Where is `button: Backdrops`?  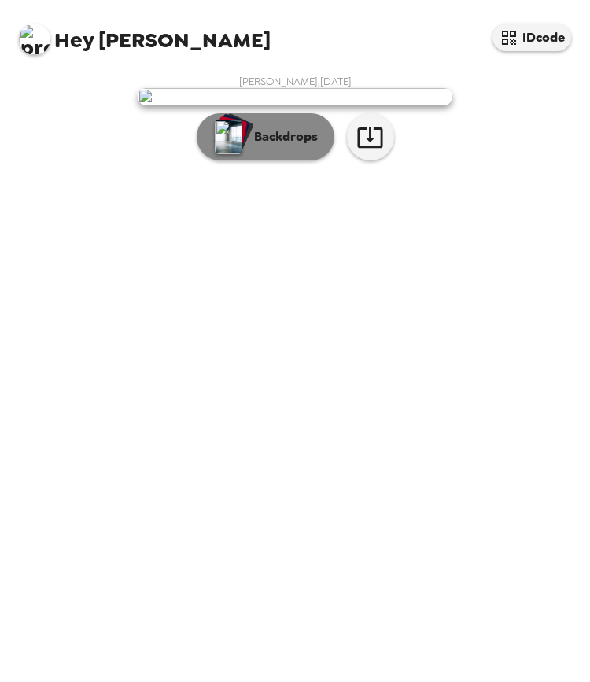
button: Backdrops is located at coordinates (265, 137).